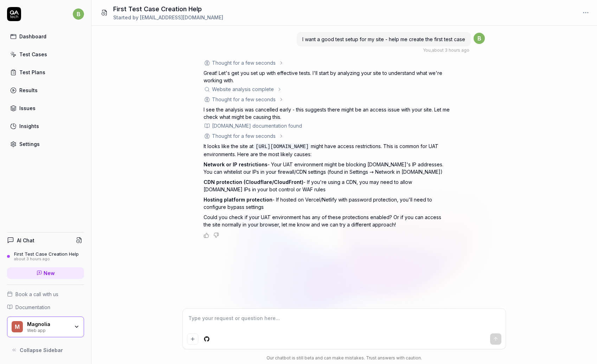  I want to click on a: Test Cases, so click(45, 54).